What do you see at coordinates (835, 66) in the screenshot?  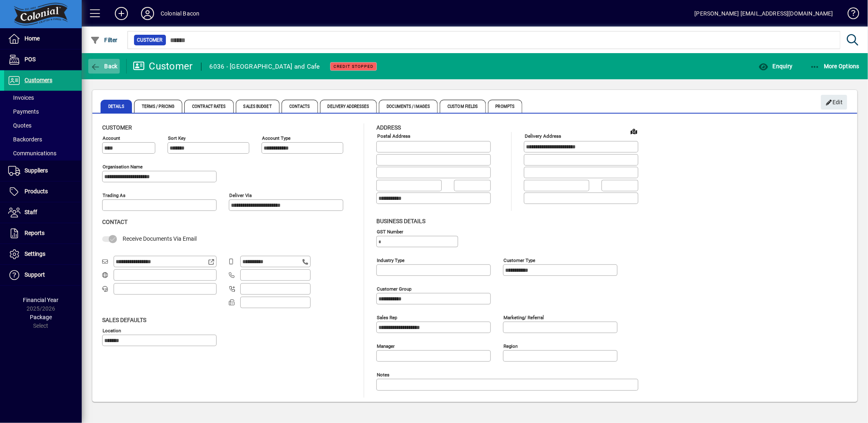 I see `button: More Options` at bounding box center [835, 66].